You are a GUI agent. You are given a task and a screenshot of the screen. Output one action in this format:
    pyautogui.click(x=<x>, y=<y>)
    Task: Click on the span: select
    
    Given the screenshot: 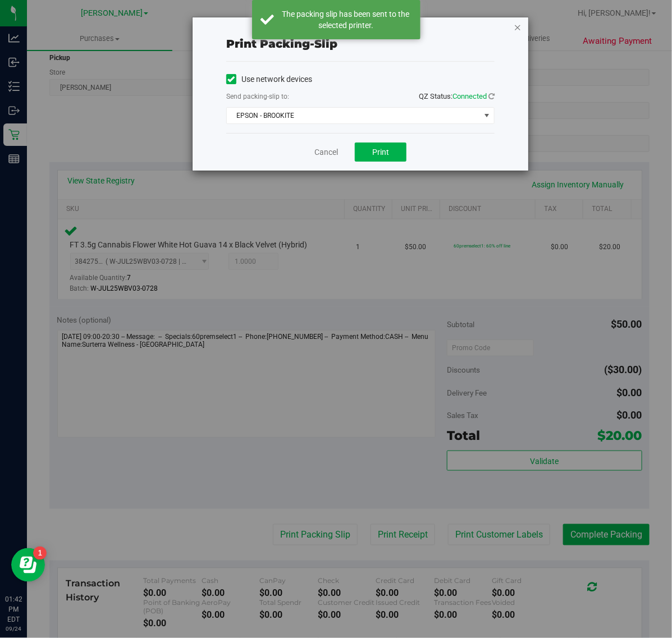 What is the action you would take?
    pyautogui.click(x=486, y=115)
    